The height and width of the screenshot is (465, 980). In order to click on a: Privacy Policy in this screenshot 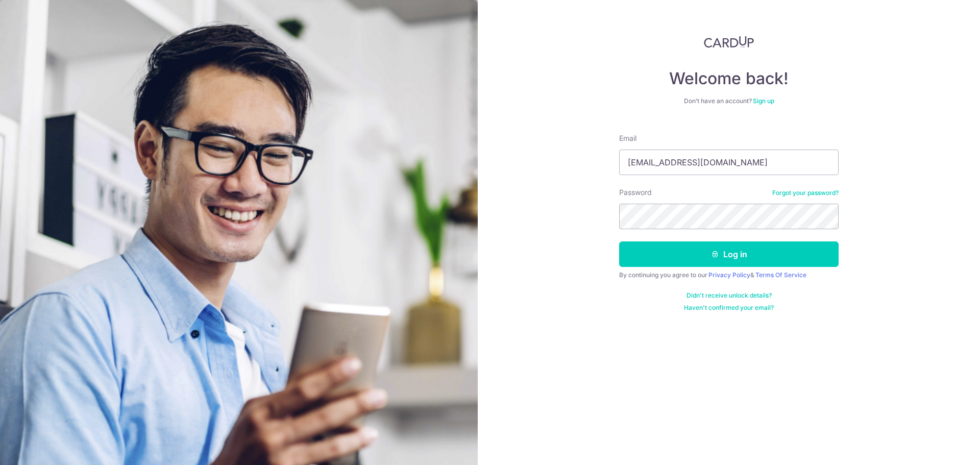, I will do `click(729, 274)`.